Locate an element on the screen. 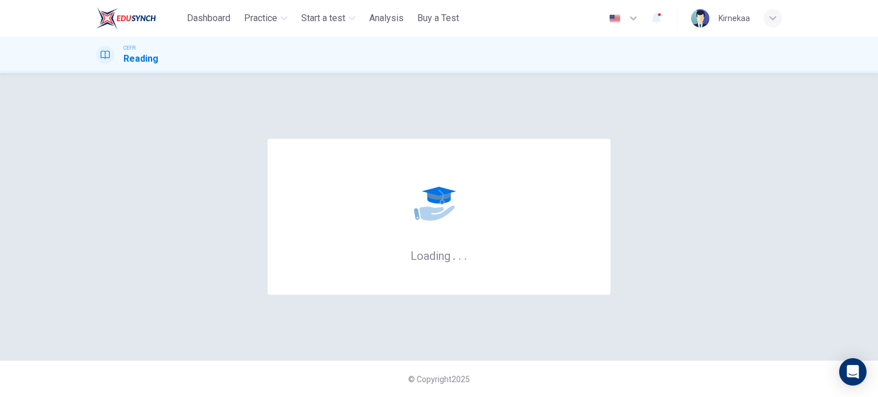 The height and width of the screenshot is (397, 878). img: en is located at coordinates (614, 18).